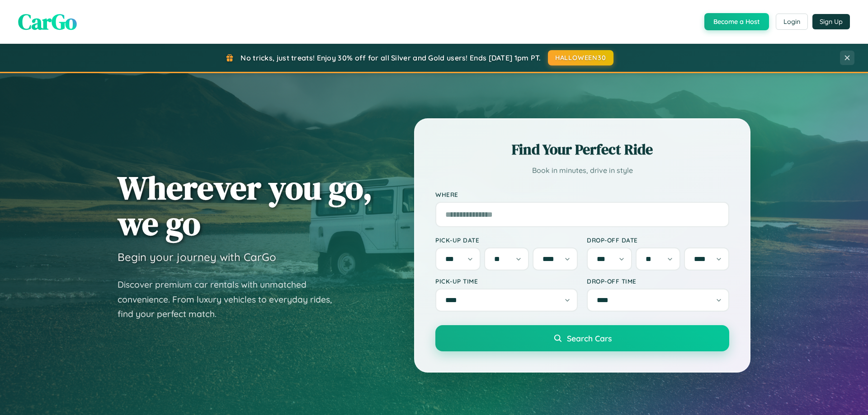 This screenshot has height=415, width=868. Describe the element at coordinates (581, 58) in the screenshot. I see `button: HALLOWEEN30` at that location.